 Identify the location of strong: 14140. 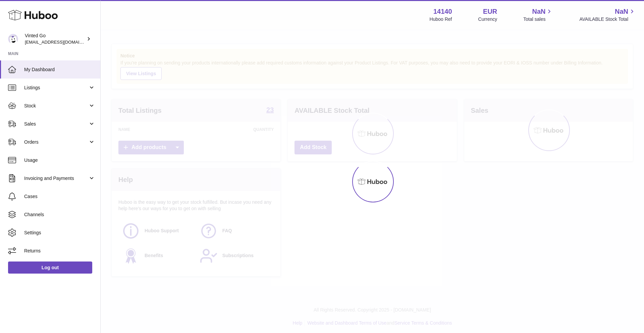
(443, 12).